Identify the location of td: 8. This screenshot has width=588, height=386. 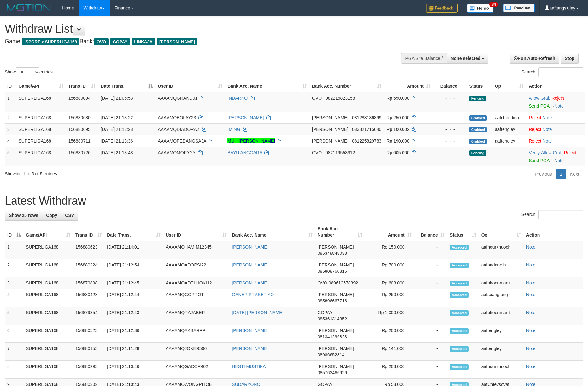
(14, 369).